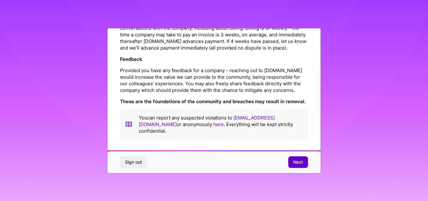  Describe the element at coordinates (298, 162) in the screenshot. I see `span: Next` at that location.